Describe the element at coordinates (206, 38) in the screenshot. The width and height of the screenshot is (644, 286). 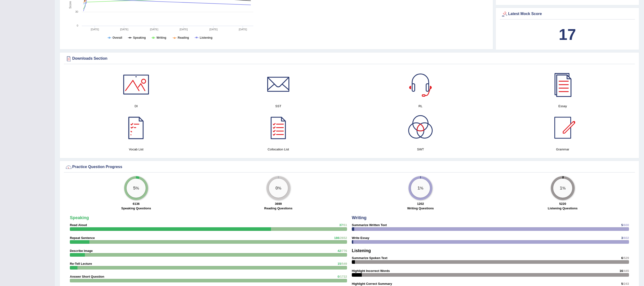
I see `tspan: Listening` at that location.